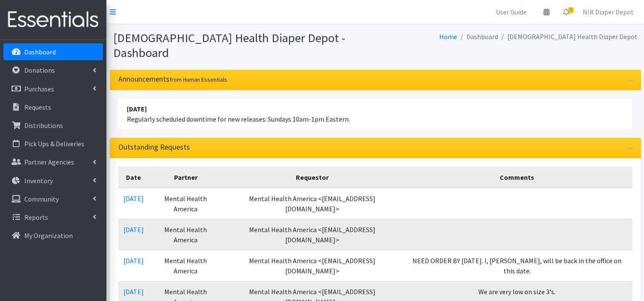  I want to click on a: Partner Agencies, so click(53, 162).